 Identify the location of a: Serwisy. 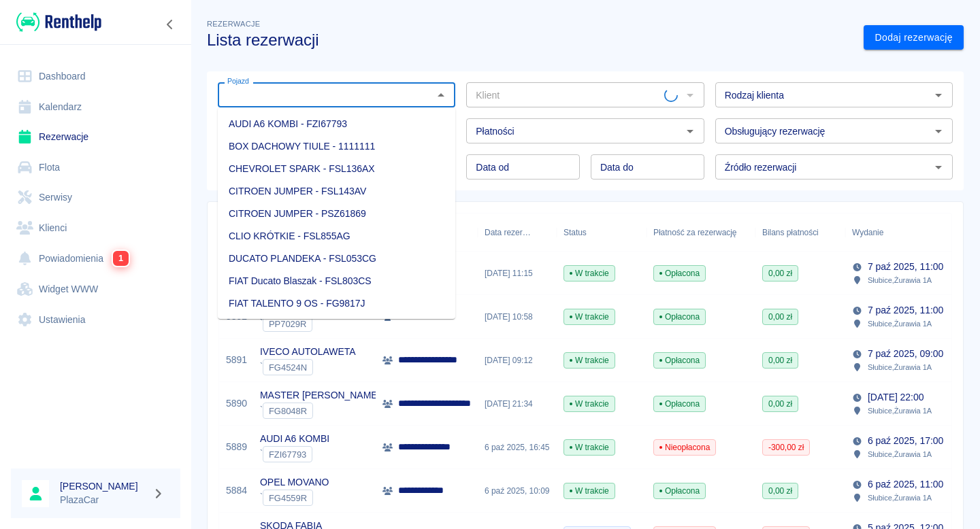
(95, 197).